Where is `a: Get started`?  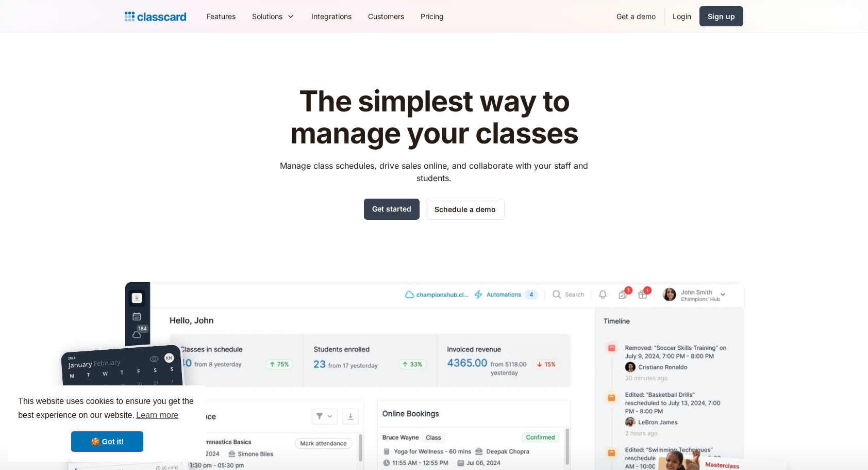 a: Get started is located at coordinates (392, 209).